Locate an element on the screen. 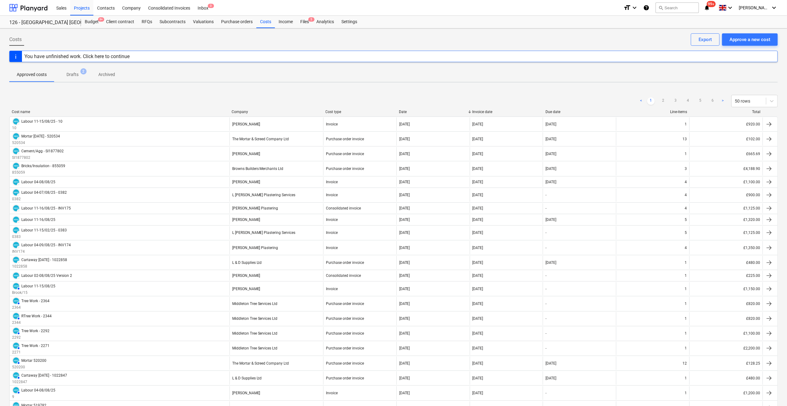 The height and width of the screenshot is (406, 787). div: Tree Work - 2292 is located at coordinates (35, 331).